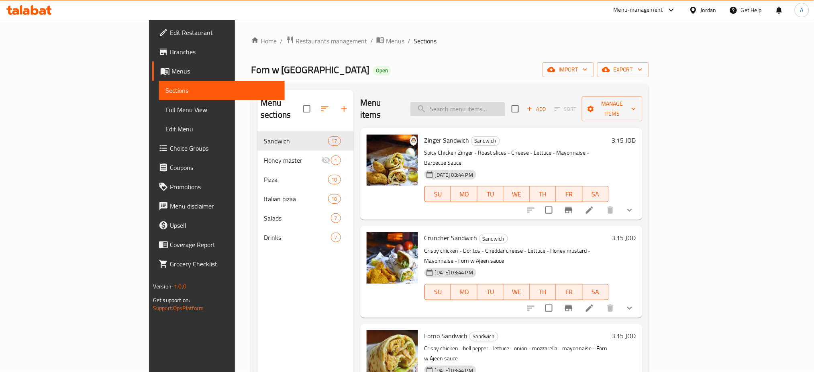  Describe the element at coordinates (451, 238) in the screenshot. I see `span: Cruncher Sandwich` at that location.